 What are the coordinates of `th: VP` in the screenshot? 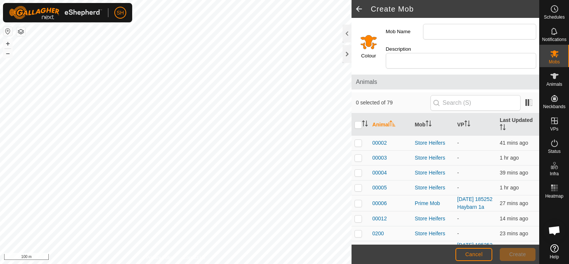 It's located at (476, 124).